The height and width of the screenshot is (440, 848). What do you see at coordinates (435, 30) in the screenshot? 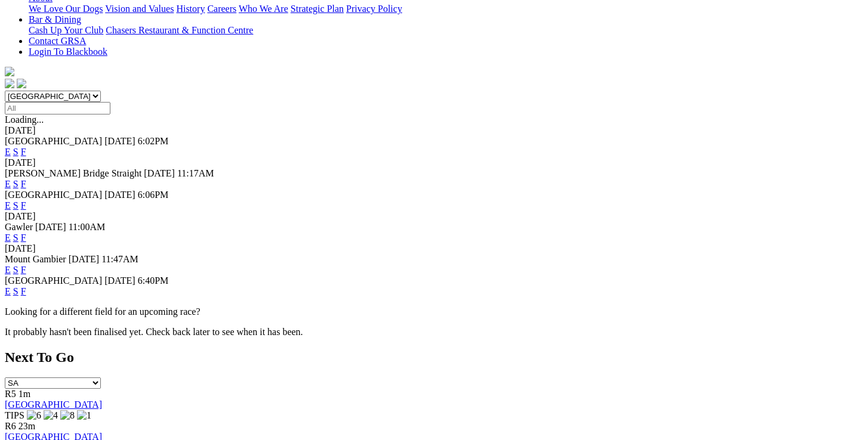
I see `div: Bar & Dining` at bounding box center [435, 30].